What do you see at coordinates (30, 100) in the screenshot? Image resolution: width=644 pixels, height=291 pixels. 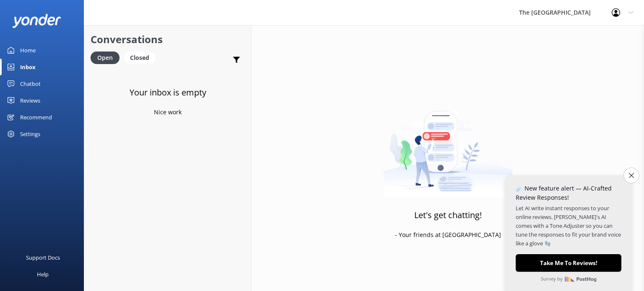 I see `div: Reviews` at bounding box center [30, 100].